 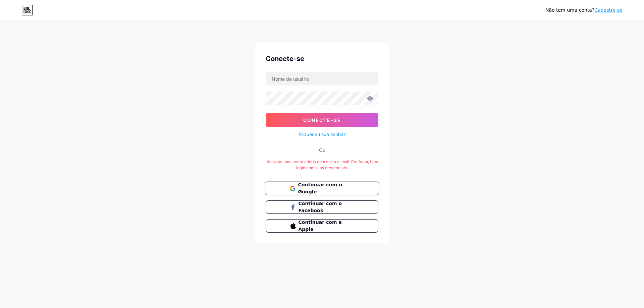 What do you see at coordinates (319, 189) in the screenshot?
I see `font: Continuar com o Google` at bounding box center [319, 189].